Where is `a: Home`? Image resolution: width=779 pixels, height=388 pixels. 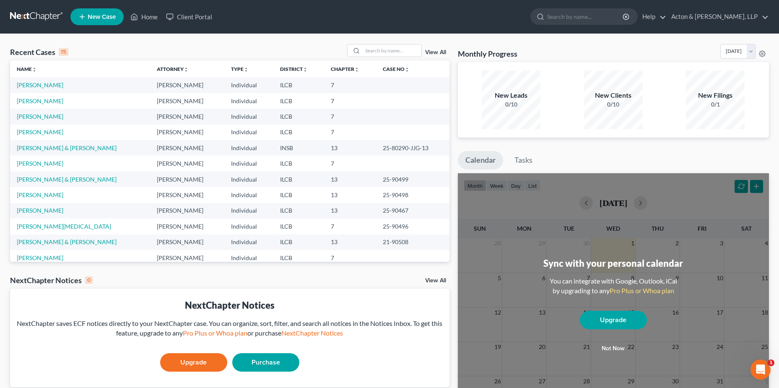
a: Home is located at coordinates (144, 17).